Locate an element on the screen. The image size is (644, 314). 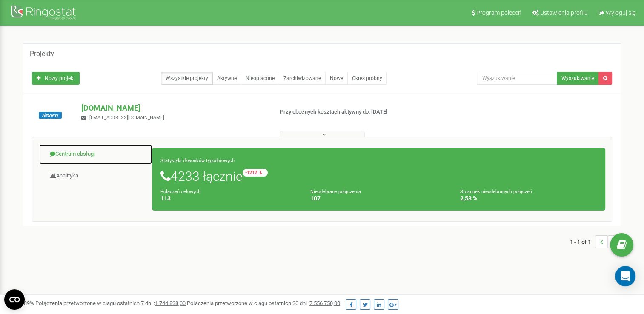
u: 7 556 750,00 is located at coordinates (324, 302).